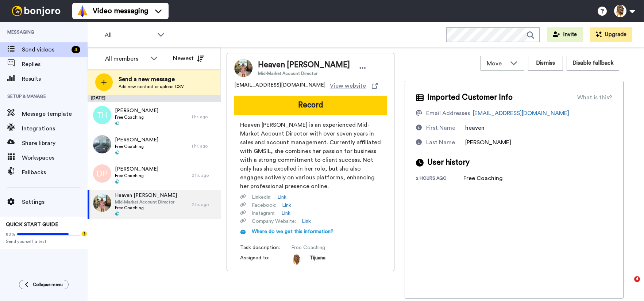  I want to click on span: Send videos, so click(45, 50).